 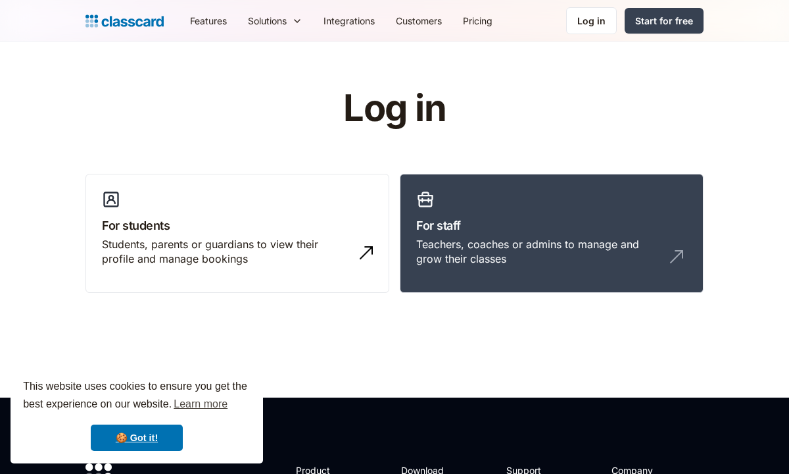 I want to click on div: Students, parents or guardians to view their profile and manage bookings, so click(x=224, y=251).